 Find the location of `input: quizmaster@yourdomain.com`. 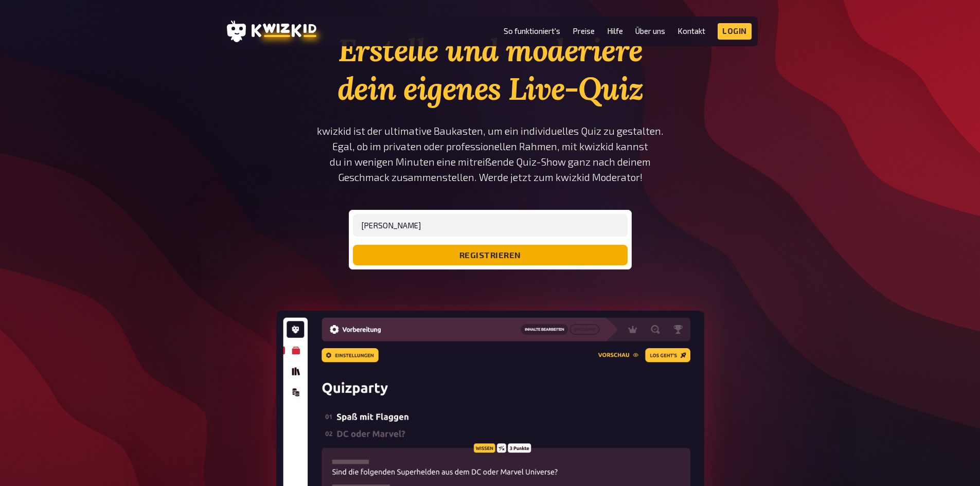

input: quizmaster@yourdomain.com is located at coordinates (490, 225).